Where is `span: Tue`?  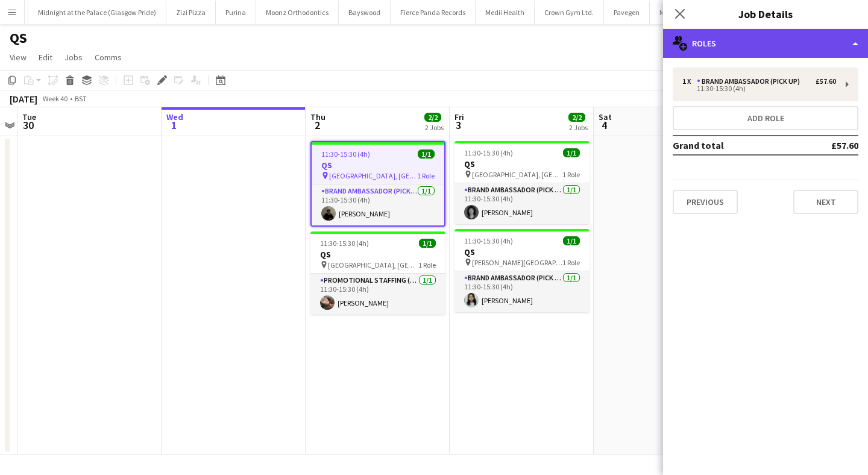
span: Tue is located at coordinates (29, 117).